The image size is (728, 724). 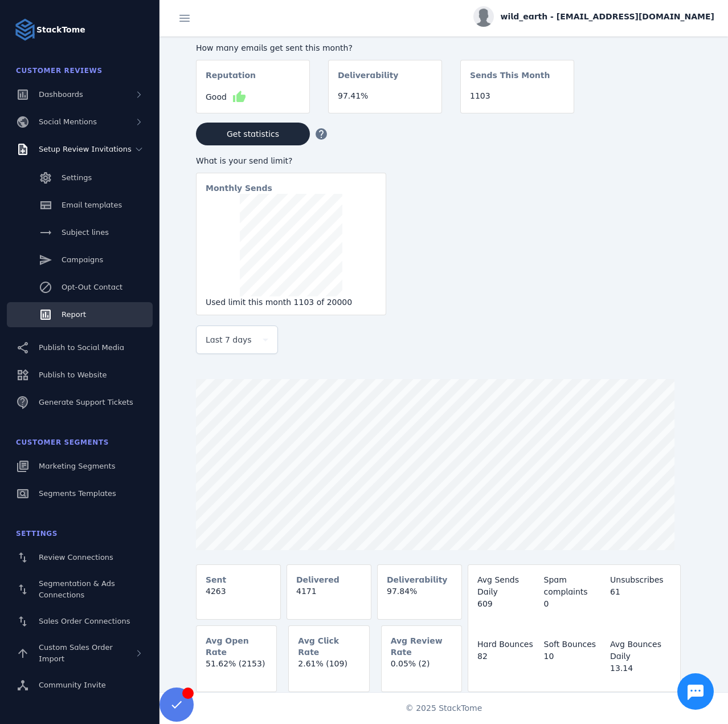 What do you see at coordinates (77, 589) in the screenshot?
I see `span: Segmentation & Ads Connections` at bounding box center [77, 589].